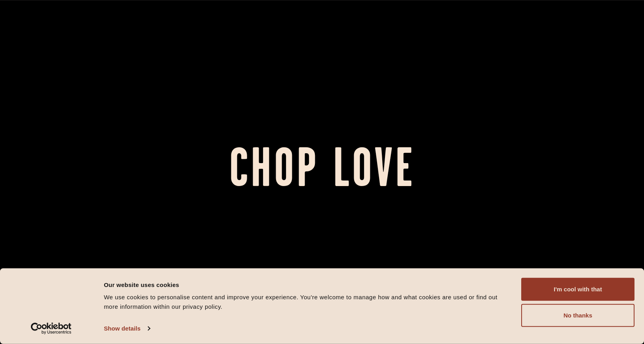 The image size is (644, 344). I want to click on button: I'm cool with that, so click(578, 289).